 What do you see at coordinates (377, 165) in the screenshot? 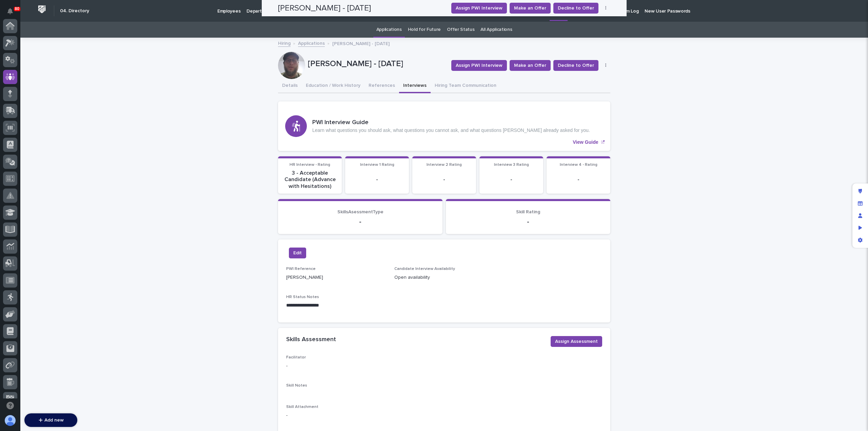
I see `span: Interview 1 Rating` at bounding box center [377, 165].